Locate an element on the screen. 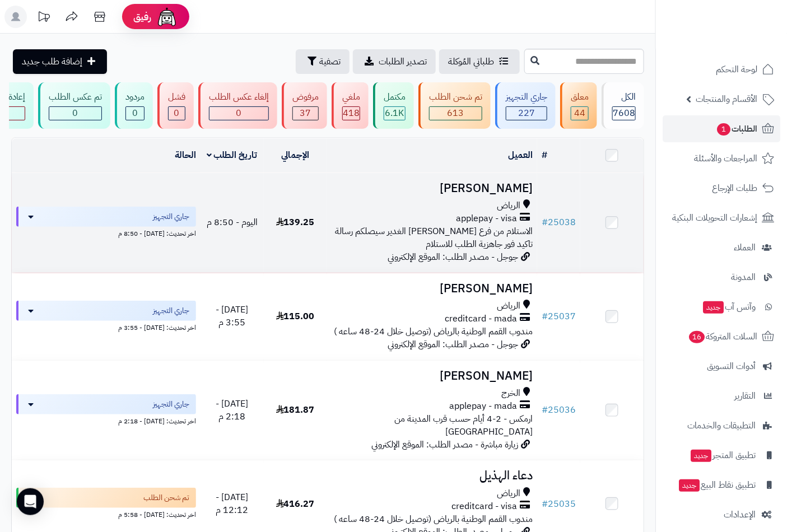 Image resolution: width=787 pixels, height=532 pixels. span: 227 is located at coordinates (527, 113).